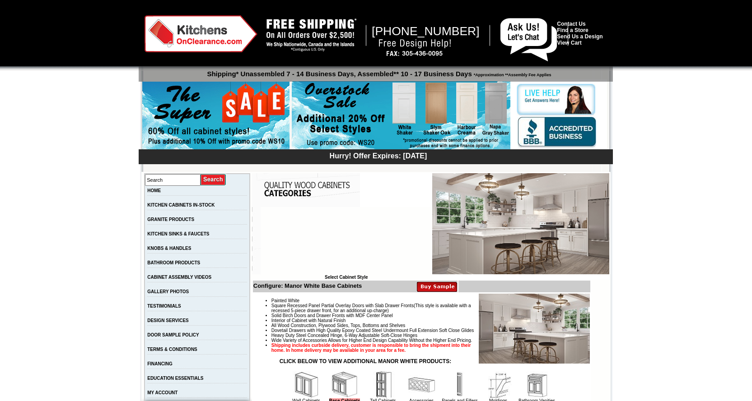 This screenshot has width=752, height=401. What do you see at coordinates (338, 326) in the screenshot?
I see `span: All Wood Construction, Plywood Sides, Tops, Bottoms and Shelves` at bounding box center [338, 326].